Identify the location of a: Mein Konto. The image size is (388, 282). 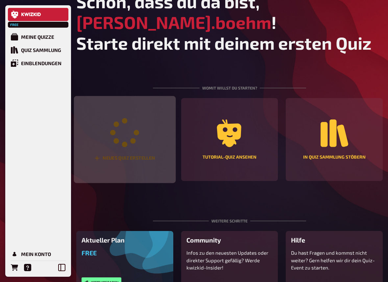
(38, 254).